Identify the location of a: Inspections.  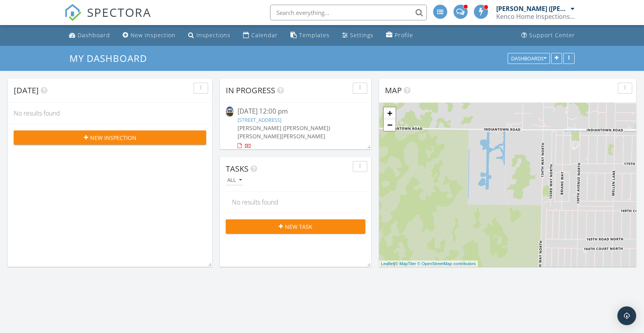
(209, 35).